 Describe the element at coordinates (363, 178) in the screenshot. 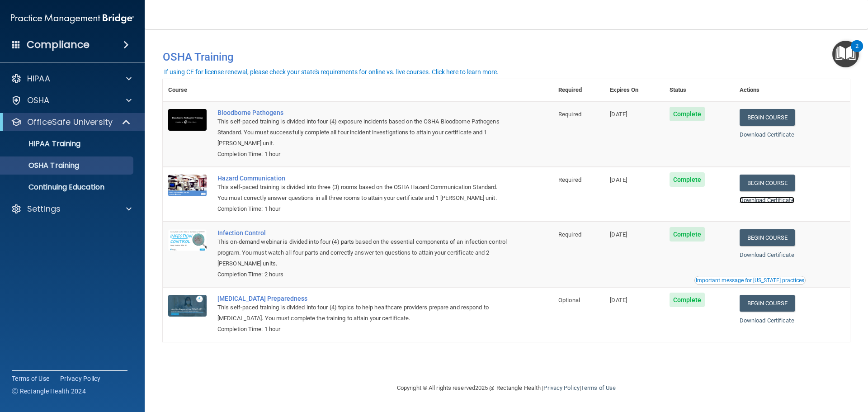

I see `a: Hazard Communication` at that location.